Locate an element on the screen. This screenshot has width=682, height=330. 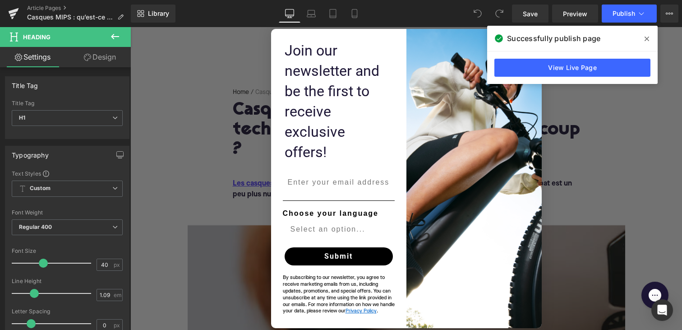
a: Privacy Policy is located at coordinates (230, 284).